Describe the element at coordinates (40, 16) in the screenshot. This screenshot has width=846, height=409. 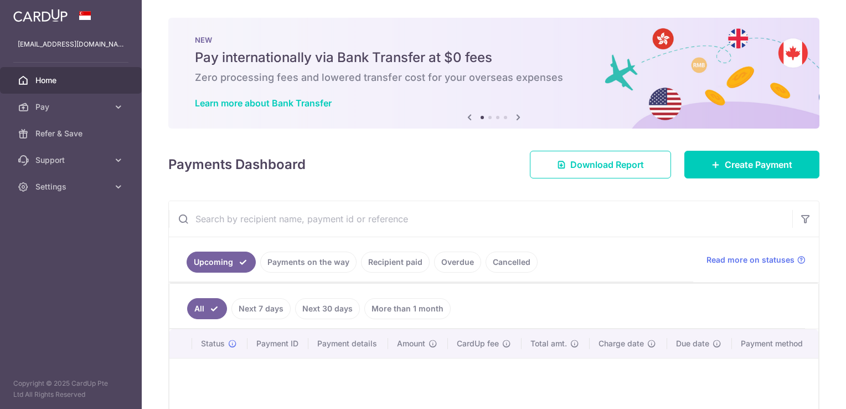
I see `img: CardUp` at that location.